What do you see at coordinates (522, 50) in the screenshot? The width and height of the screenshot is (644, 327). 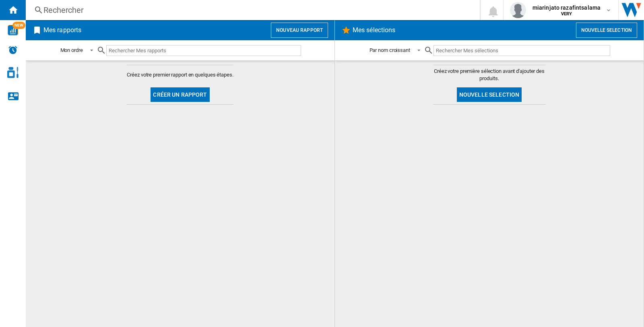 I see `input: Rechercher Mes sélections` at bounding box center [522, 50].